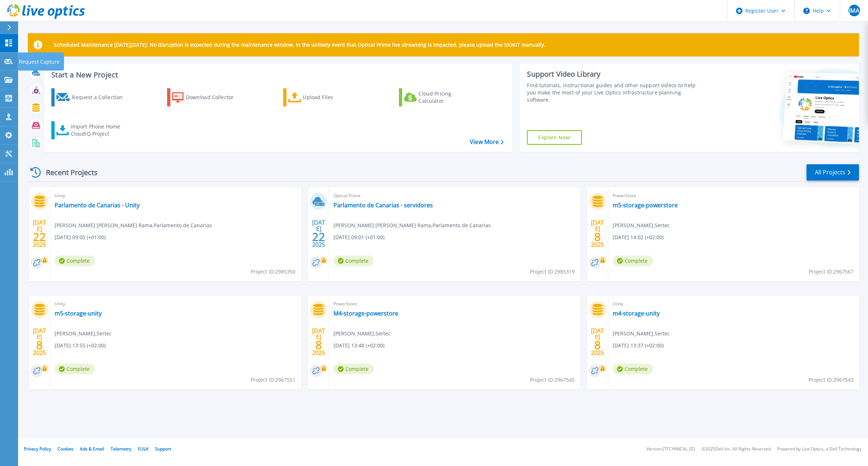  What do you see at coordinates (101, 98) in the screenshot?
I see `div: Request a Collection` at bounding box center [101, 98].